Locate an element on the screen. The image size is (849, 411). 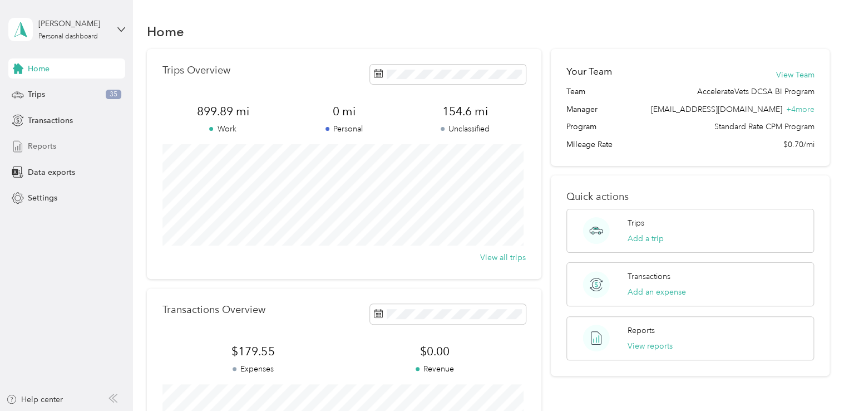
h1: Home is located at coordinates (165, 31).